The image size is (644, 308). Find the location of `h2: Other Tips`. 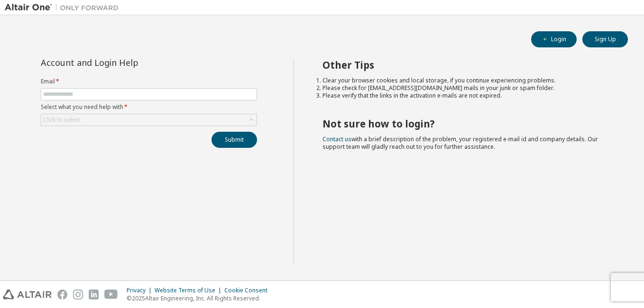

h2: Other Tips is located at coordinates (467, 65).